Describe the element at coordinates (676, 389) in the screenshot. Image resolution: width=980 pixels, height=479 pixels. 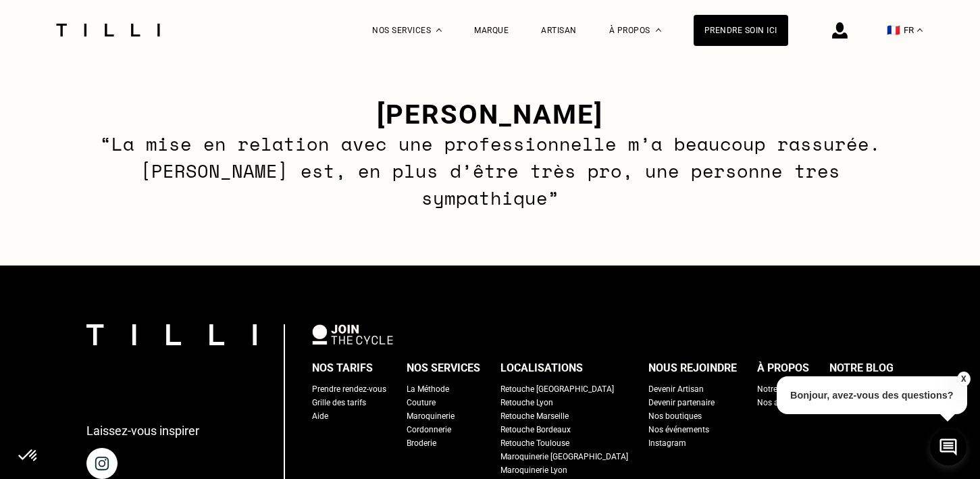
I see `div: Devenir Artisan` at that location.